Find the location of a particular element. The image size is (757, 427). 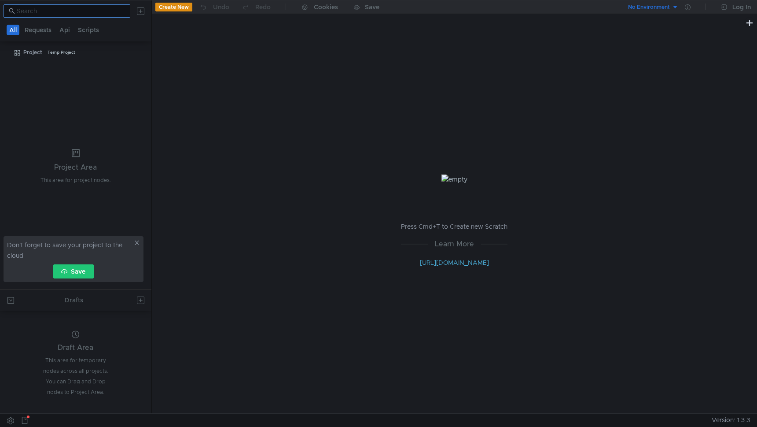

button: Save is located at coordinates (74, 271).